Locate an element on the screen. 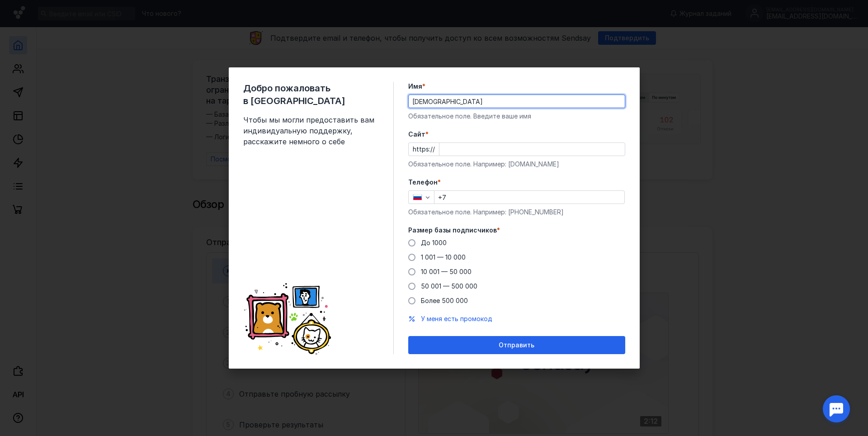  div: Обязательное поле. Введите ваше имя is located at coordinates (517, 116).